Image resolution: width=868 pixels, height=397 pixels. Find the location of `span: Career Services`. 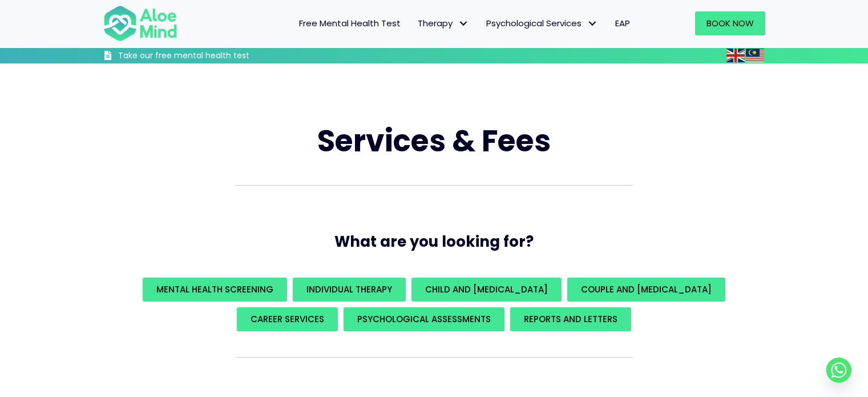

span: Career Services is located at coordinates (287, 319).